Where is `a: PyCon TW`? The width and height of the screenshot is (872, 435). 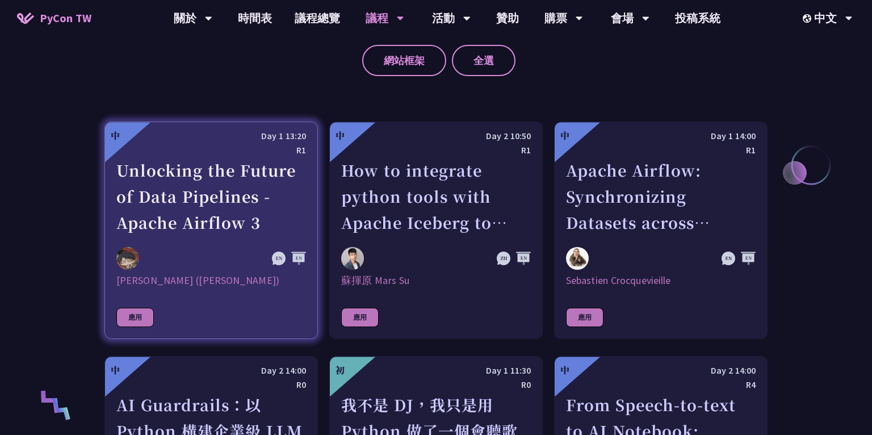 a: PyCon TW is located at coordinates (54, 18).